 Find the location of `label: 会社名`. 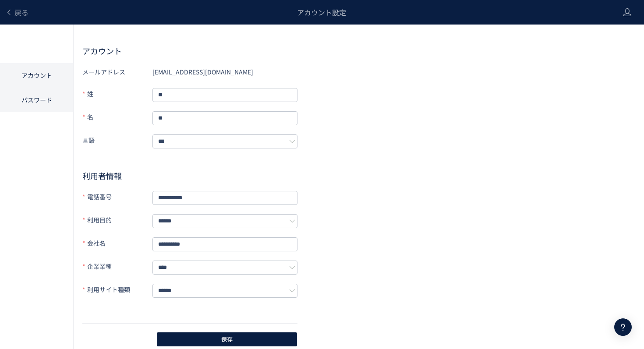

label: 会社名 is located at coordinates (117, 244).